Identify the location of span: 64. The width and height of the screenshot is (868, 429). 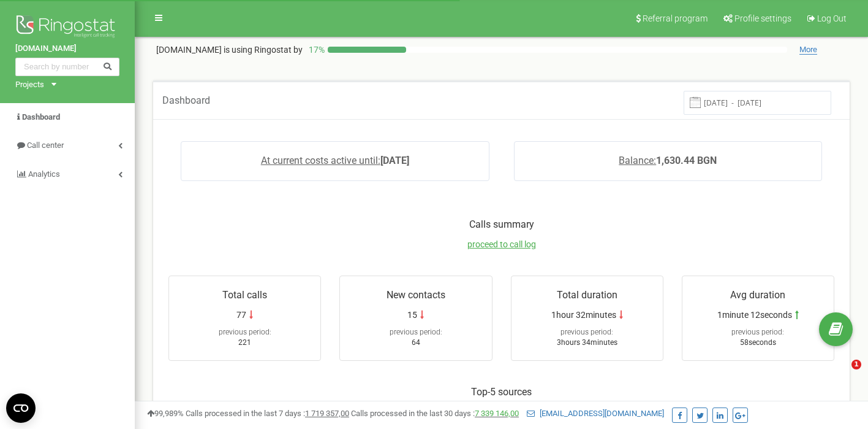
(416, 342).